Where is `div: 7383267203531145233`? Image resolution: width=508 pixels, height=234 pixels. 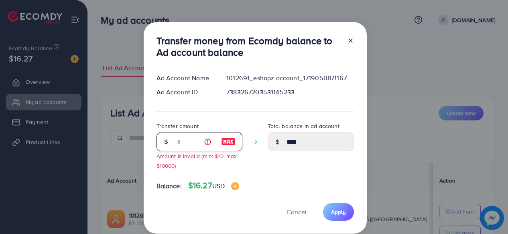
div: 7383267203531145233 is located at coordinates (290, 92).